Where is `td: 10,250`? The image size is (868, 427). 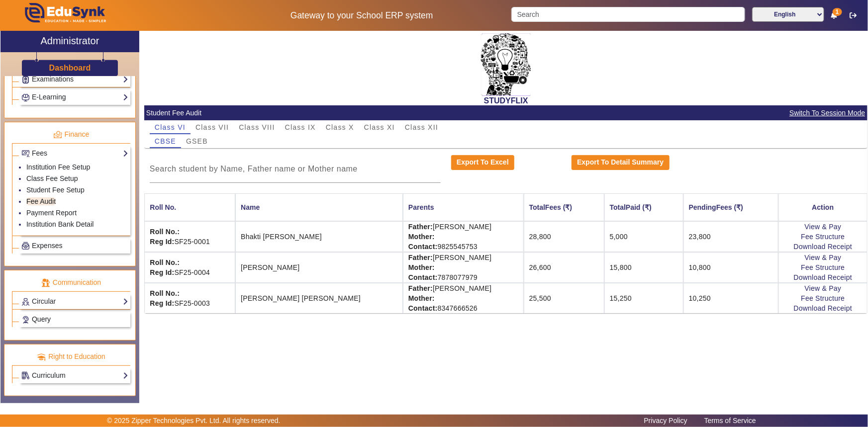 td: 10,250 is located at coordinates (730, 298).